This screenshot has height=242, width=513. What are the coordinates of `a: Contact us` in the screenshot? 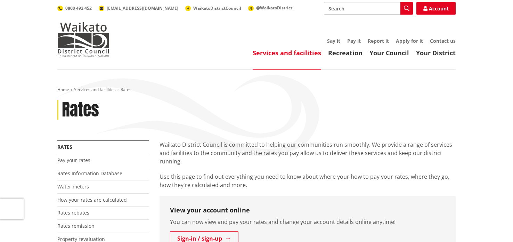 It's located at (443, 41).